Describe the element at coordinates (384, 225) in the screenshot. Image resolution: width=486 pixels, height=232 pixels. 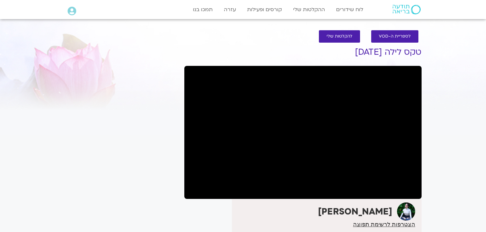
I see `span: הצטרפות לרשימת תפוצה` at that location.